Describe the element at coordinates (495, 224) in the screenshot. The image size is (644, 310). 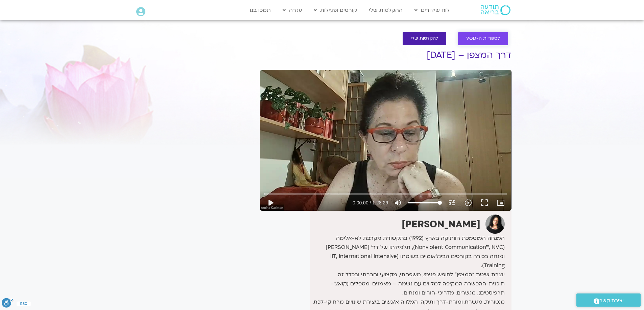
I see `img: ארנינה קשתן` at that location.